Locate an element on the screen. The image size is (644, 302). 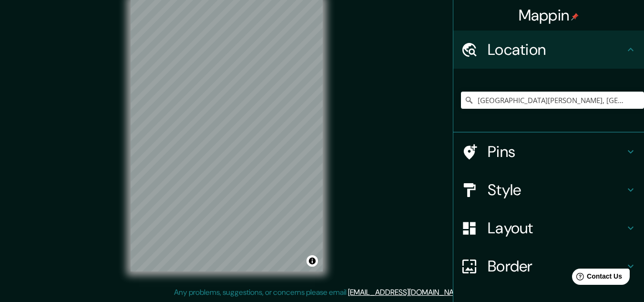
img: pin-icon.png is located at coordinates (575, 17).